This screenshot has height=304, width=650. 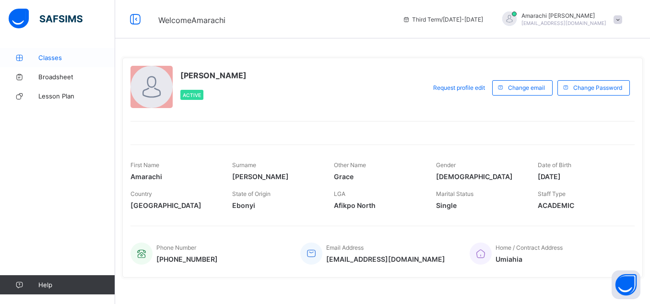 I want to click on span: Broadsheet, so click(x=77, y=77).